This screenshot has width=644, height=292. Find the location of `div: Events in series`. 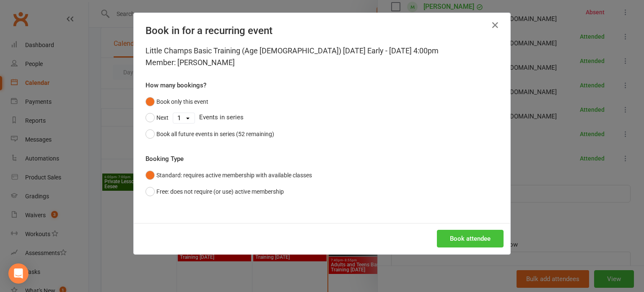

div: Events in series is located at coordinates (322, 117).